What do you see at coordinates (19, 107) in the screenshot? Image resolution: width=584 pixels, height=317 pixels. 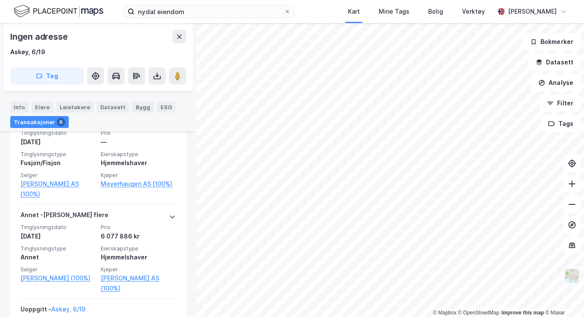 I see `div: Info` at bounding box center [19, 107].